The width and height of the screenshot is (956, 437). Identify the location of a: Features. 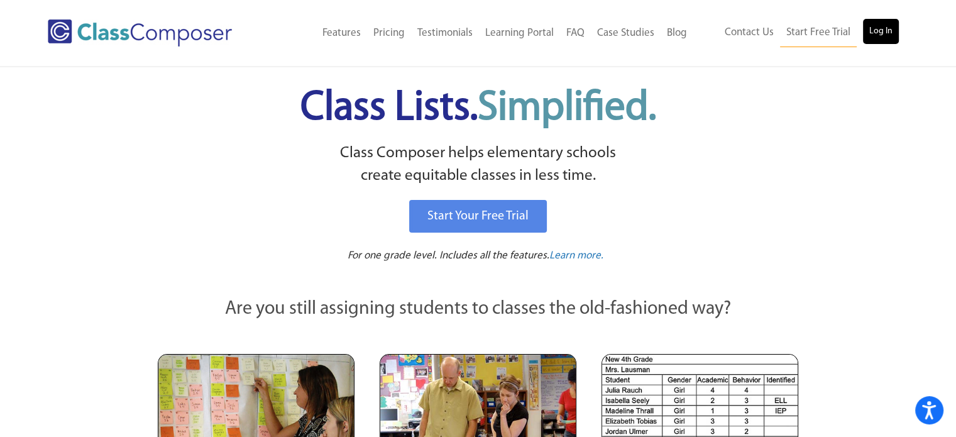
(341, 33).